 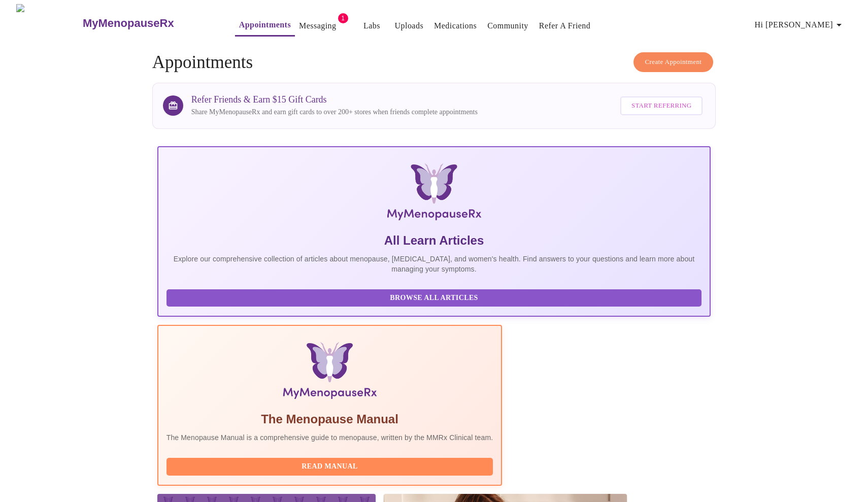 What do you see at coordinates (330, 437) in the screenshot?
I see `p: The Menopause Manual is a comprehensive guide to menopause, written by the MMRx Clinical team.` at bounding box center [330, 437].